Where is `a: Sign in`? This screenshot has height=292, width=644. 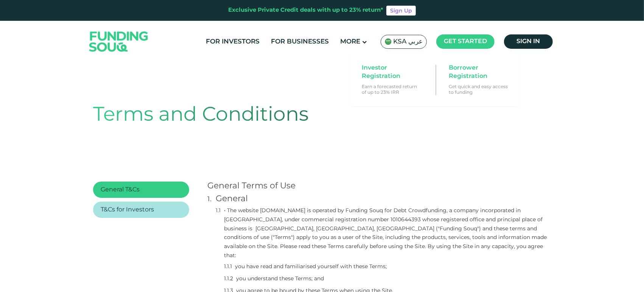 a: Sign in is located at coordinates (528, 42).